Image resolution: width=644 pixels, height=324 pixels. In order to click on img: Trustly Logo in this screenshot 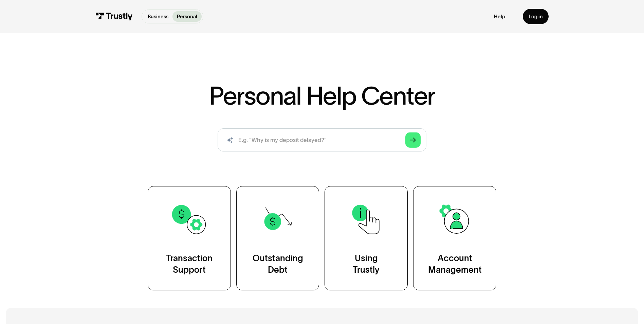, I will do `click(114, 16)`.